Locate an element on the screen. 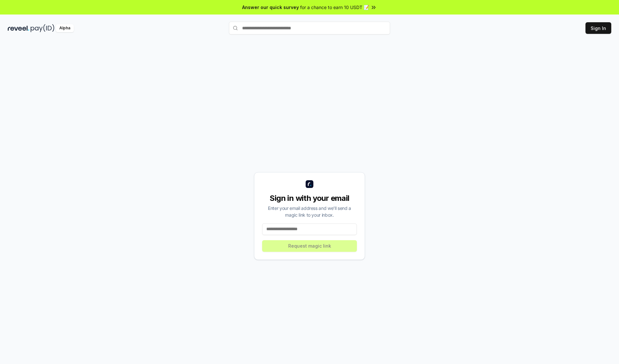 The width and height of the screenshot is (619, 364). div: Enter your email address and we’ll send a magic link to your inbox. is located at coordinates (310, 211).